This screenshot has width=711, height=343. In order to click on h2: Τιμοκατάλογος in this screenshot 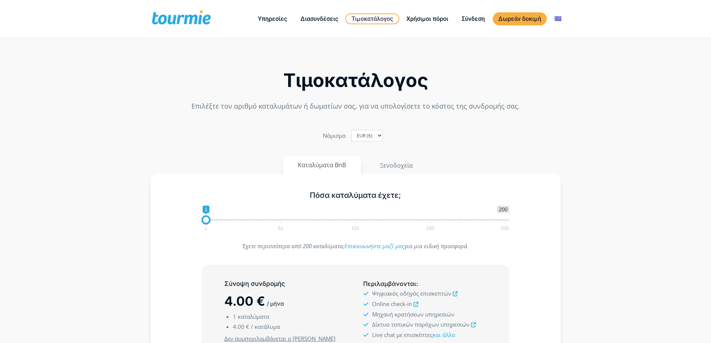, I will do `click(356, 80)`.